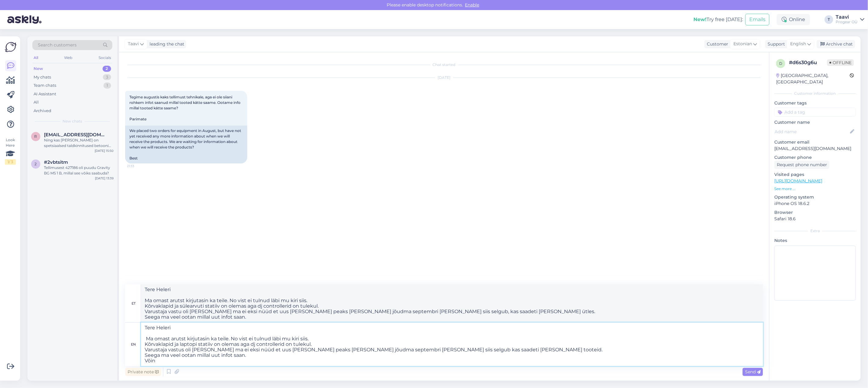 The width and height of the screenshot is (868, 388). What do you see at coordinates (757, 20) in the screenshot?
I see `button: Emails` at bounding box center [757, 20].